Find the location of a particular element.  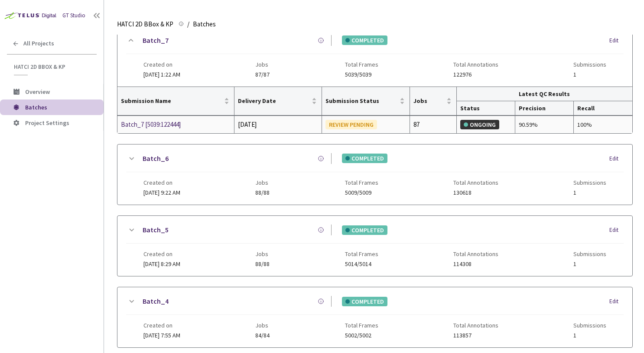

th: Recall is located at coordinates (602, 108).